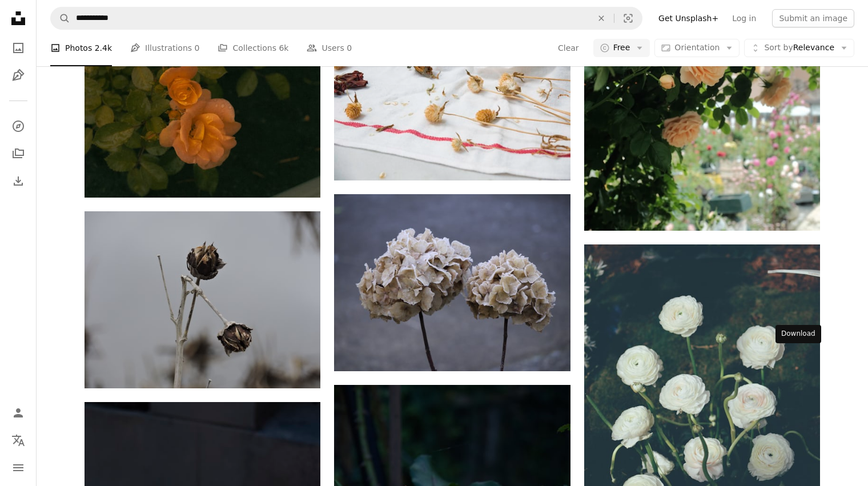 Image resolution: width=868 pixels, height=486 pixels. Describe the element at coordinates (452, 282) in the screenshot. I see `a: A couple of flowers that are in a vase` at that location.